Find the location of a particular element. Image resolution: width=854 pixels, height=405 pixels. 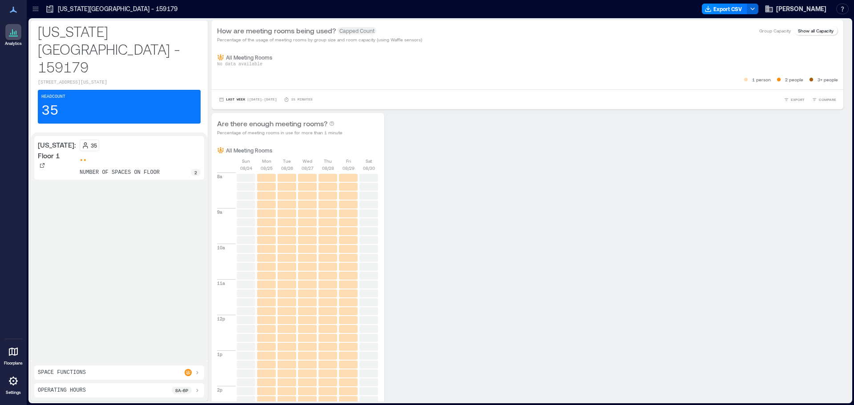

p: Percentage of meeting rooms in use for more than 1 minute is located at coordinates (280, 133).